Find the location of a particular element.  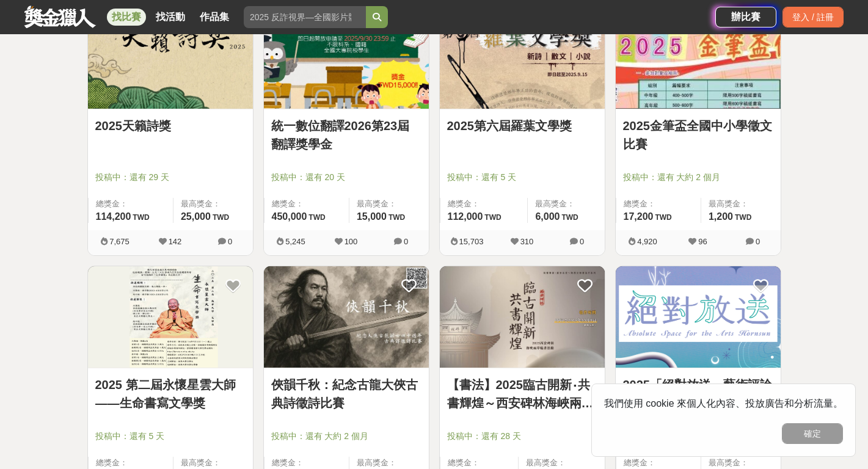

span: 142 is located at coordinates (175, 241).